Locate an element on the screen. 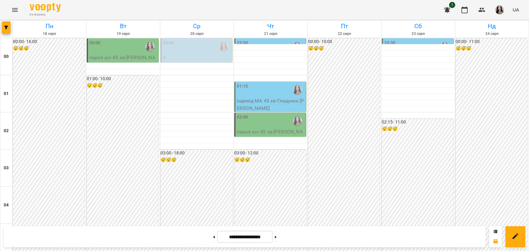 This screenshot has width=529, height=251. p: 0 is located at coordinates (197, 58).